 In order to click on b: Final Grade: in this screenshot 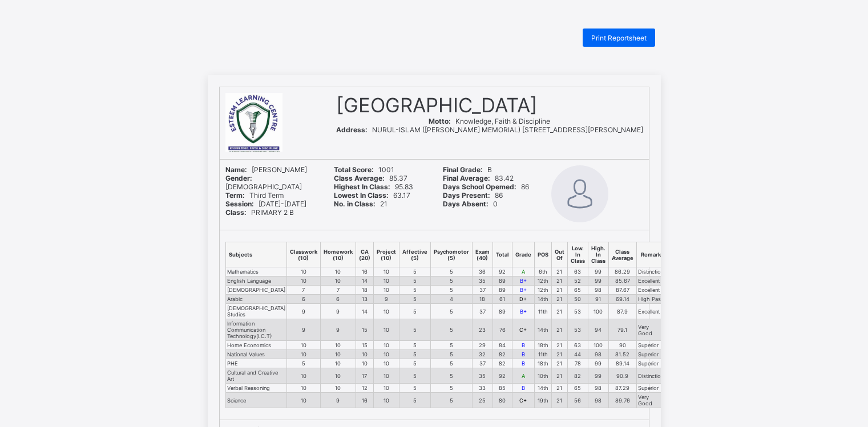, I will do `click(462, 170)`.